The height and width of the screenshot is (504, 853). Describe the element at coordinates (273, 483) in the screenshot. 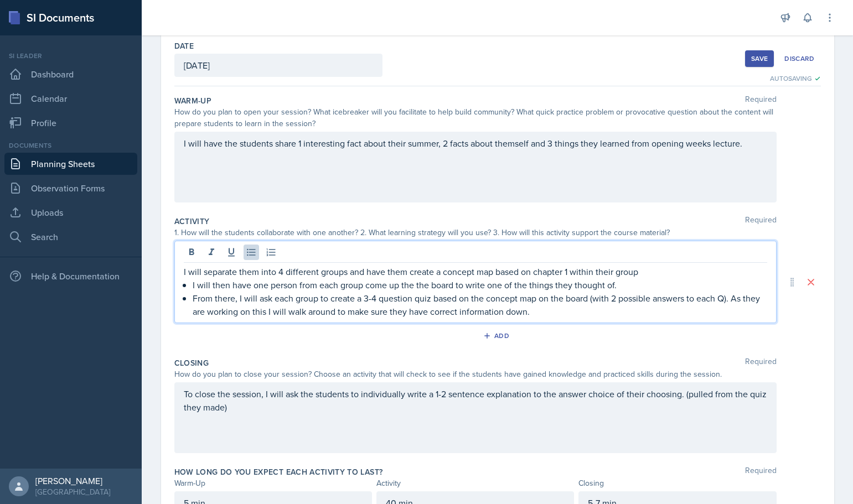

I see `div: Warm-Up` at that location.